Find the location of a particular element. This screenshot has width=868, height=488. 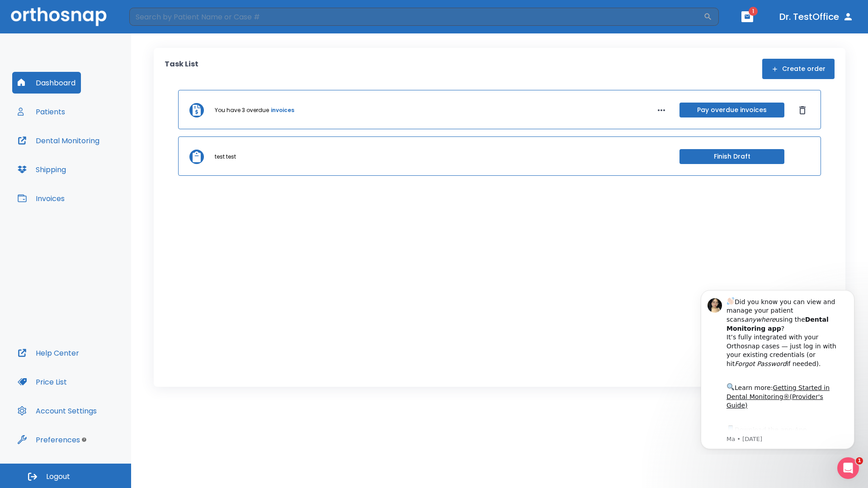

p: Message from Ma, sent 7w ago is located at coordinates (96, 157).